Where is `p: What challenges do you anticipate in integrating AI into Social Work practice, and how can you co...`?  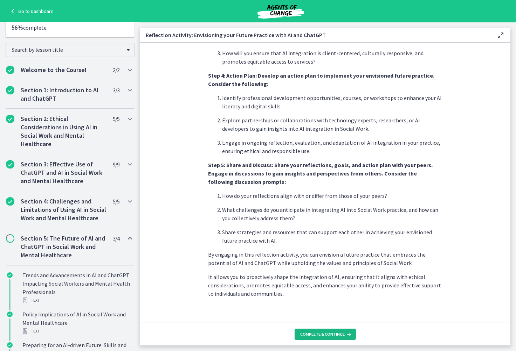
p: What challenges do you anticipate in integrating AI into Social Work practice, and how can you co... is located at coordinates (332, 214).